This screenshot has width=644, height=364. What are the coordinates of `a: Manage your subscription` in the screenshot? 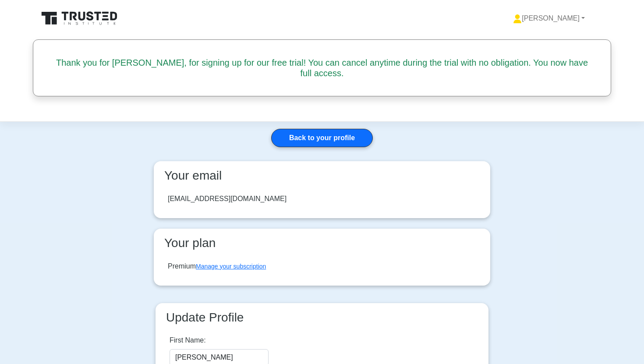 It's located at (231, 266).